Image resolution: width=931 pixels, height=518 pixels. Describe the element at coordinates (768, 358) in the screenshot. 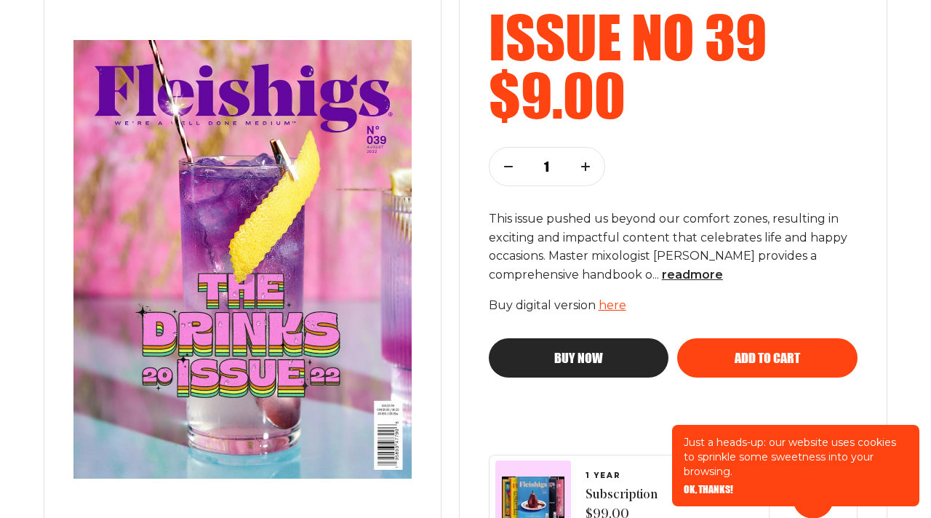

I see `button: Add to cart` at that location.